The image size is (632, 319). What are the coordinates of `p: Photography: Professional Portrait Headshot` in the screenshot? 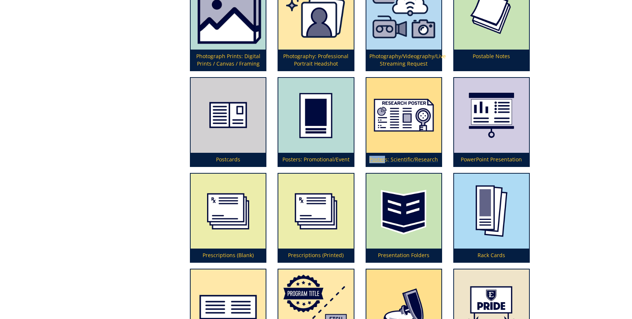 It's located at (316, 60).